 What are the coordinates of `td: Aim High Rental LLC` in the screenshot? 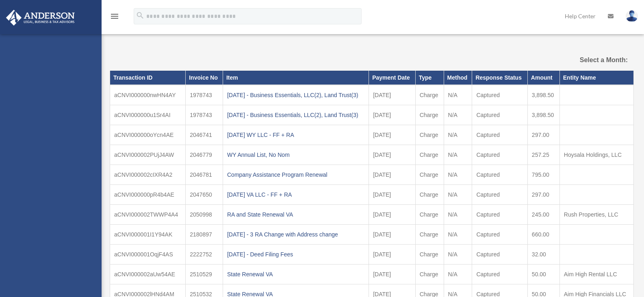 It's located at (596, 273).